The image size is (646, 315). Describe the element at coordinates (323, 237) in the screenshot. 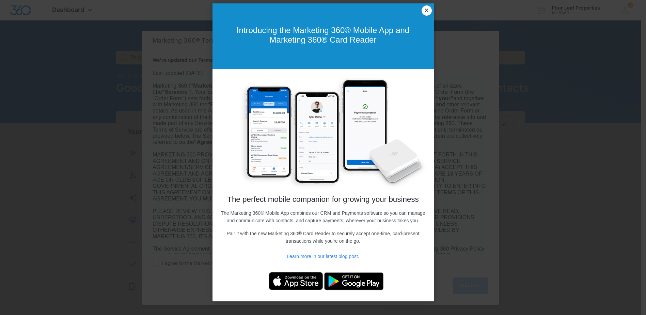

I see `span: Pair it with the new Marketing 360® Card Reader to securely accept one-time, card-present transac...` at that location.